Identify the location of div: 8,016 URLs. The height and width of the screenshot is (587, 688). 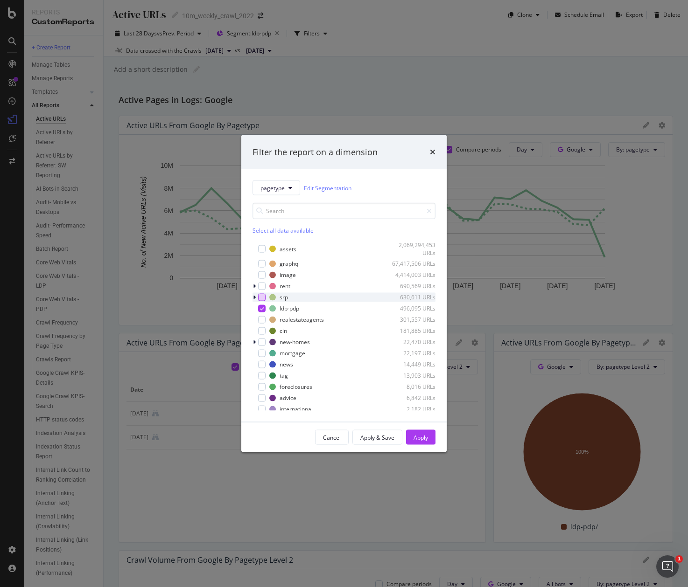
(412, 387).